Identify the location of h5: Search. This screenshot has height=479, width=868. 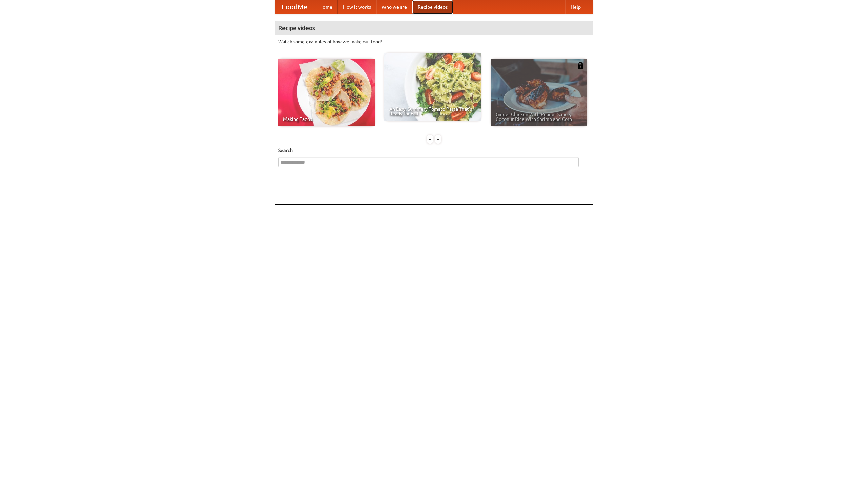
(434, 150).